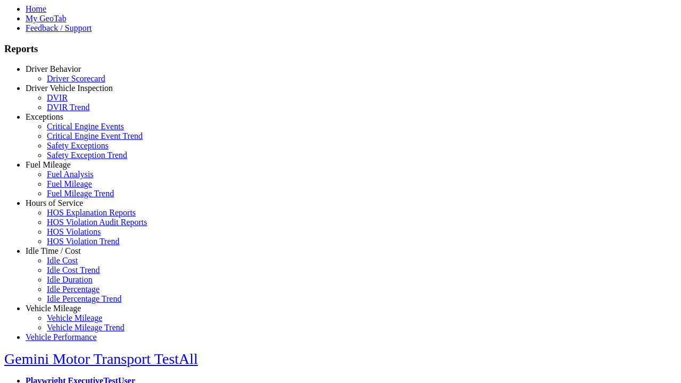 The width and height of the screenshot is (681, 383). What do you see at coordinates (78, 145) in the screenshot?
I see `a: Safety Exceptions` at bounding box center [78, 145].